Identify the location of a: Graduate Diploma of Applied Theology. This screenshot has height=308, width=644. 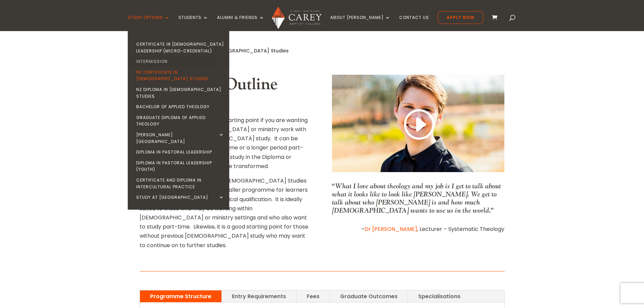
(180, 121).